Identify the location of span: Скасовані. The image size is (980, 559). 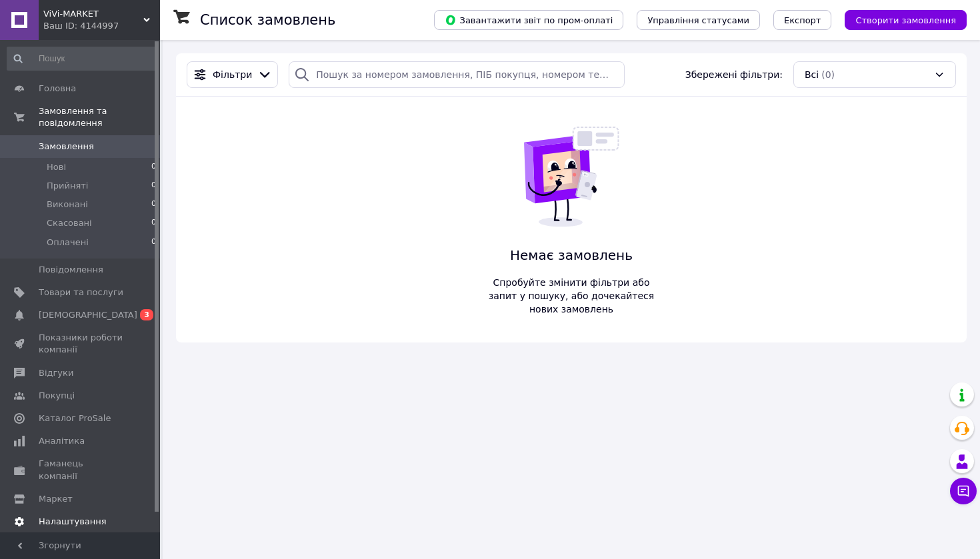
(69, 223).